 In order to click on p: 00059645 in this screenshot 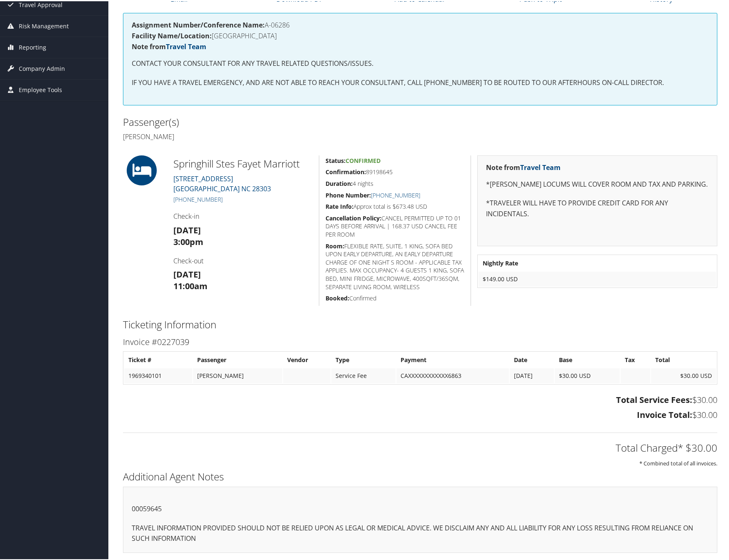, I will do `click(420, 508)`.